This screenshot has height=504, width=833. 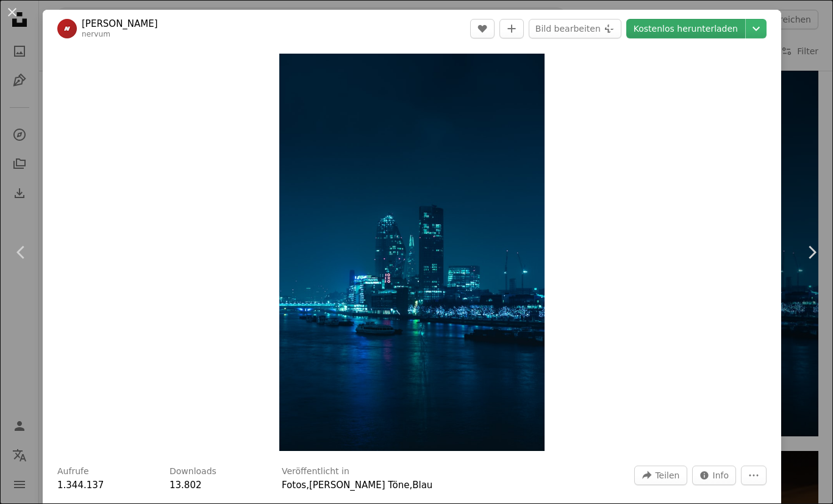 I want to click on a: Zum Profil von Jack B, so click(x=67, y=29).